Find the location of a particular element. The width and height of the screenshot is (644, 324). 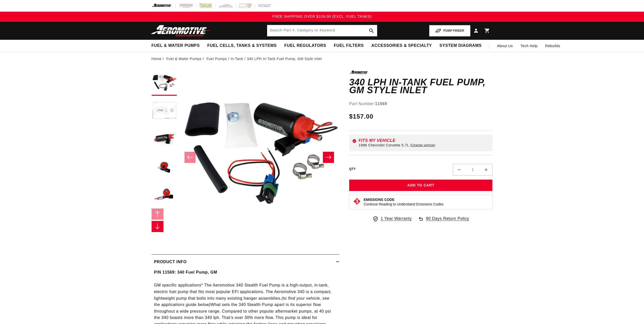

button: Load image 4 in gallery view is located at coordinates (165, 166).